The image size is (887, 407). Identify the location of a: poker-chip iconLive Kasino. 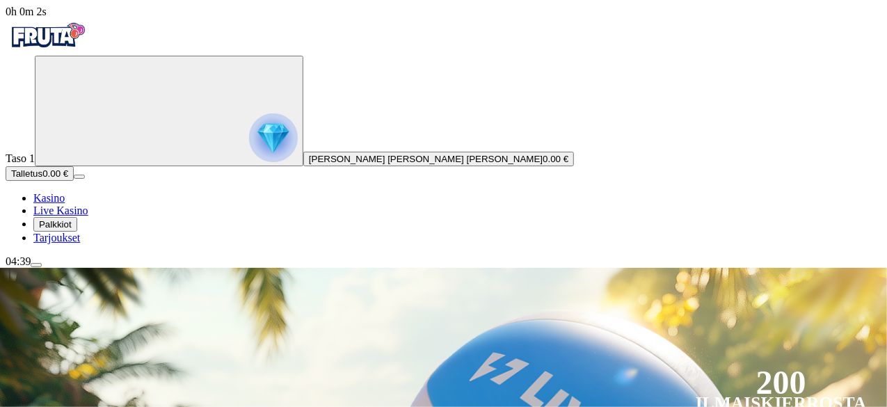
(61, 210).